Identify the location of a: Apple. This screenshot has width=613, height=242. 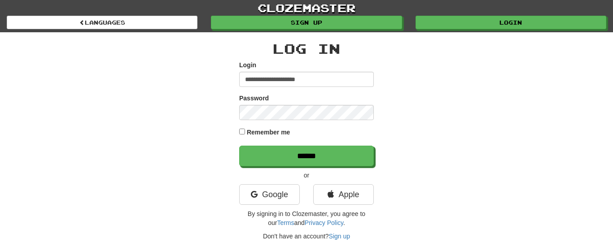
(343, 195).